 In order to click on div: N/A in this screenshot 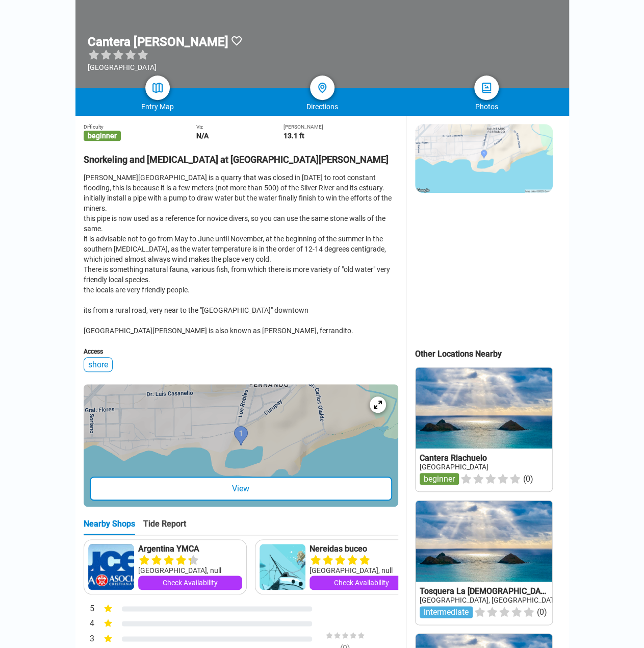, I will do `click(240, 135)`.